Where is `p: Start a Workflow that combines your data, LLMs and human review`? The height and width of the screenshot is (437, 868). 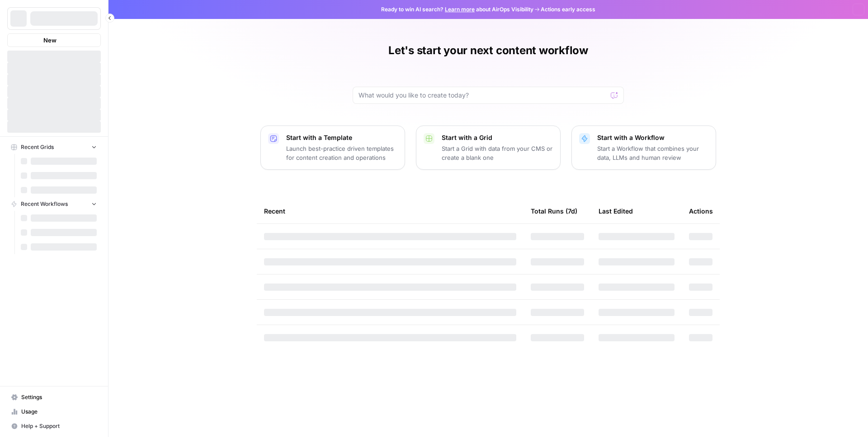
p: Start a Workflow that combines your data, LLMs and human review is located at coordinates (653, 153).